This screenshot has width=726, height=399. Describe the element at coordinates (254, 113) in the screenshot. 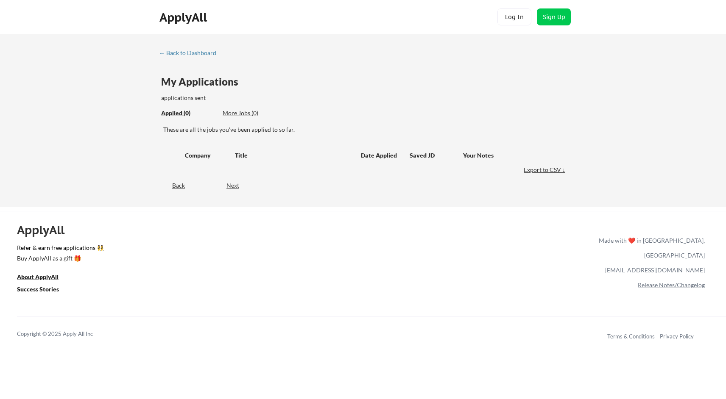

I see `div: More Jobs (0)` at that location.